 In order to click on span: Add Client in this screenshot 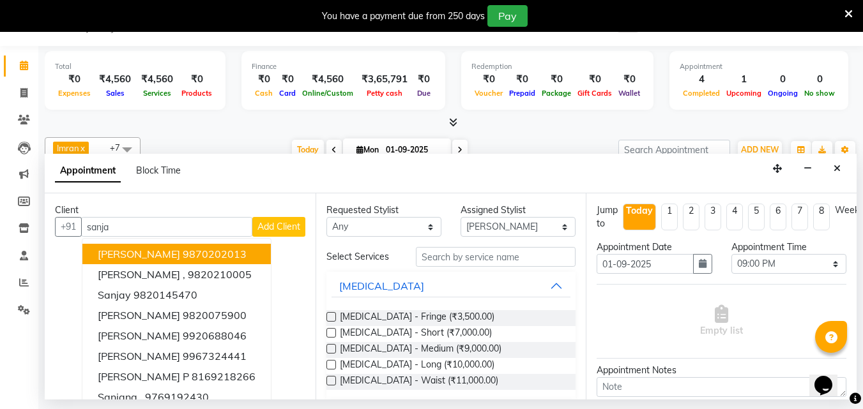, I will do `click(279, 227)`.